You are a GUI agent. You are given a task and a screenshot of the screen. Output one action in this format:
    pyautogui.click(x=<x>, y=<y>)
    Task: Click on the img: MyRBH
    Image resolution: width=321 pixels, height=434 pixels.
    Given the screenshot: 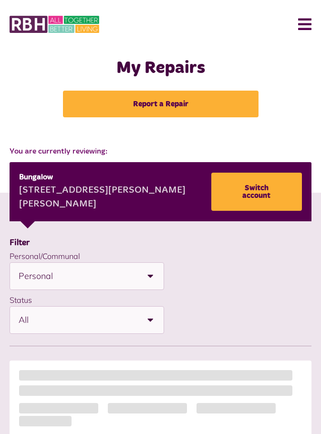 What is the action you would take?
    pyautogui.click(x=54, y=24)
    